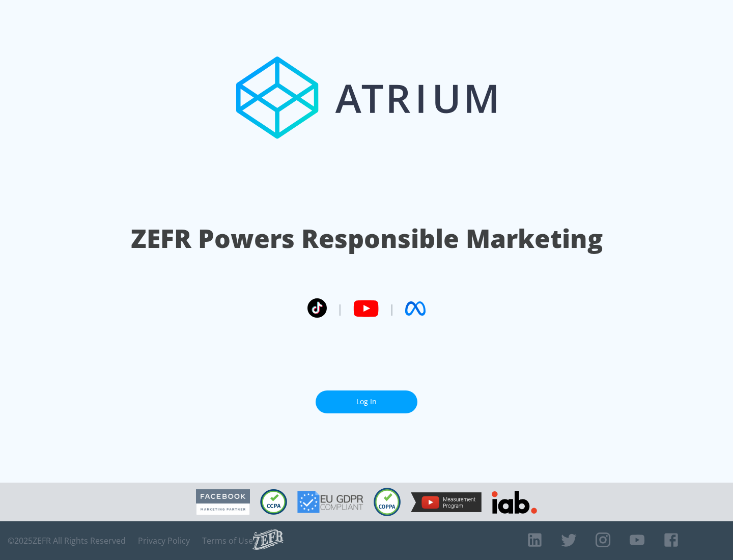 The width and height of the screenshot is (733, 560). Describe the element at coordinates (366, 402) in the screenshot. I see `a: Log In` at that location.